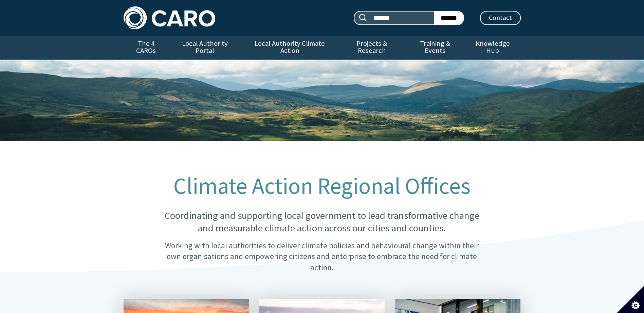  Describe the element at coordinates (205, 48) in the screenshot. I see `a: Local Authority Portal` at that location.